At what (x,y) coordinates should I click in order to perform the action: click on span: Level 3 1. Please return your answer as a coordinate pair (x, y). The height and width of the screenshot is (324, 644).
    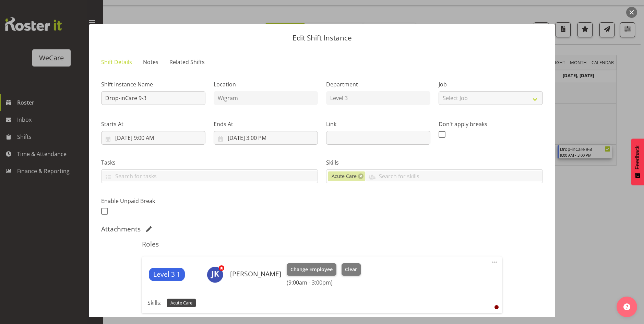
    Looking at the image, I should click on (166, 274).